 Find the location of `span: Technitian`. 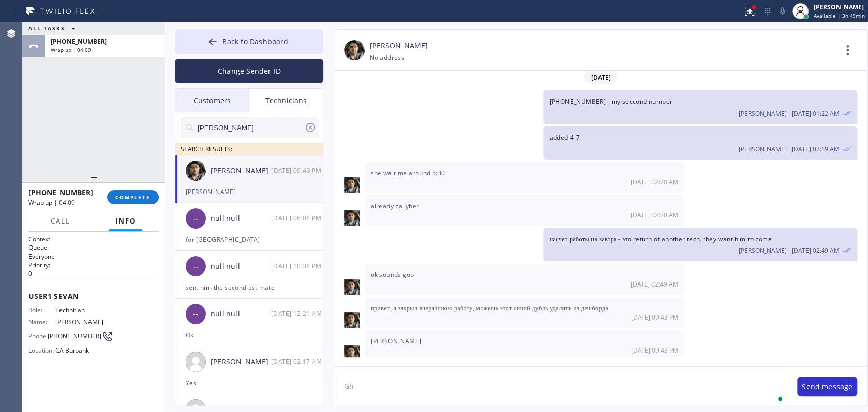

span: Technitian is located at coordinates (81, 310).